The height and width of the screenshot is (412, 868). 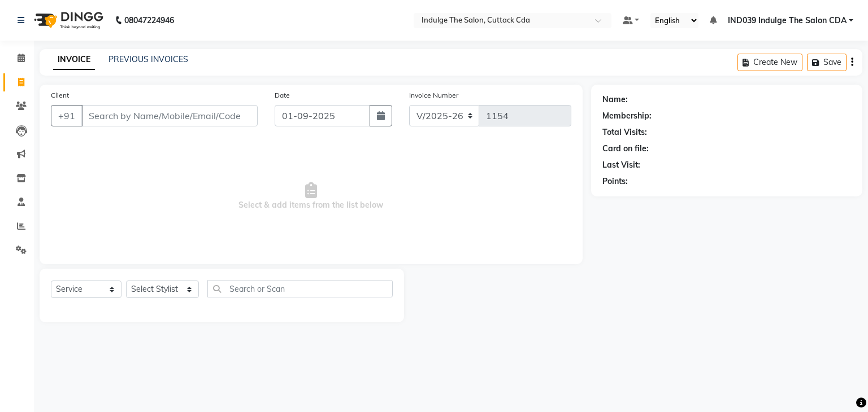 I want to click on label: Date, so click(x=282, y=96).